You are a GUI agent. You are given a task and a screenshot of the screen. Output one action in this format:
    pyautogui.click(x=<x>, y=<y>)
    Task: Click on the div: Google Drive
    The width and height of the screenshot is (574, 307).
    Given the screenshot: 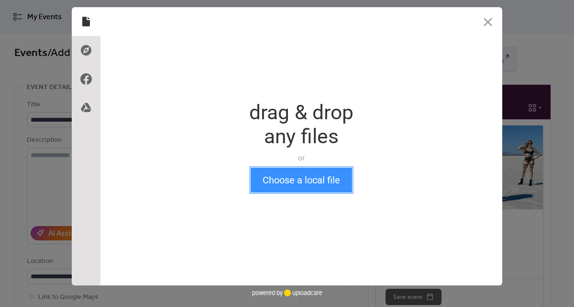 What is the action you would take?
    pyautogui.click(x=86, y=108)
    